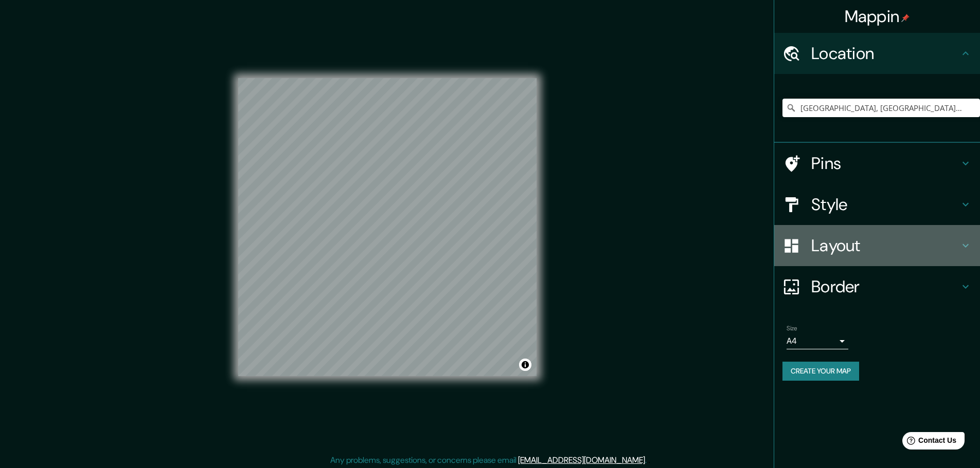  I want to click on input: Pick your city or area, so click(881, 108).